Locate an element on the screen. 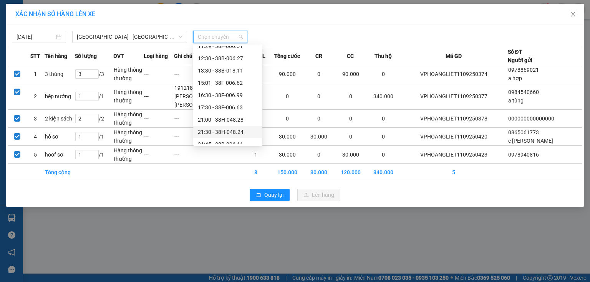 The height and width of the screenshot is (282, 590). span: Tổng cước is located at coordinates (287, 56).